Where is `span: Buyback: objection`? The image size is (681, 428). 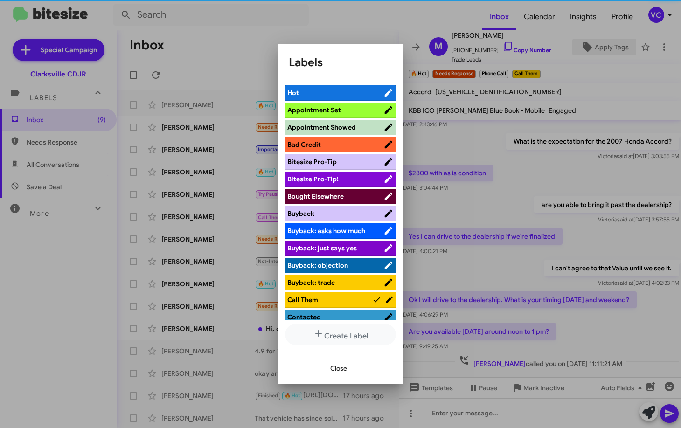
span: Buyback: objection is located at coordinates (318, 265).